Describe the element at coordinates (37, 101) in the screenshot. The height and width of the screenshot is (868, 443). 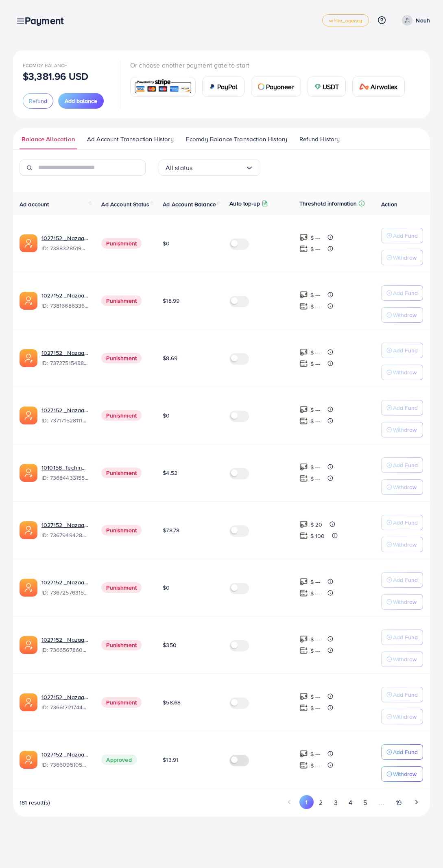
I see `button: Refund` at that location.